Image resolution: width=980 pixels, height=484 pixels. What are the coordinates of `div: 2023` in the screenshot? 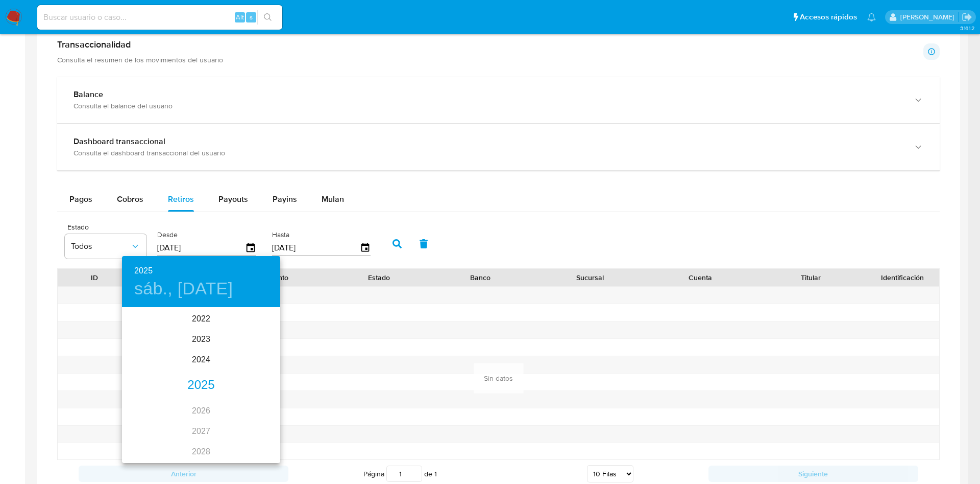 It's located at (201, 340).